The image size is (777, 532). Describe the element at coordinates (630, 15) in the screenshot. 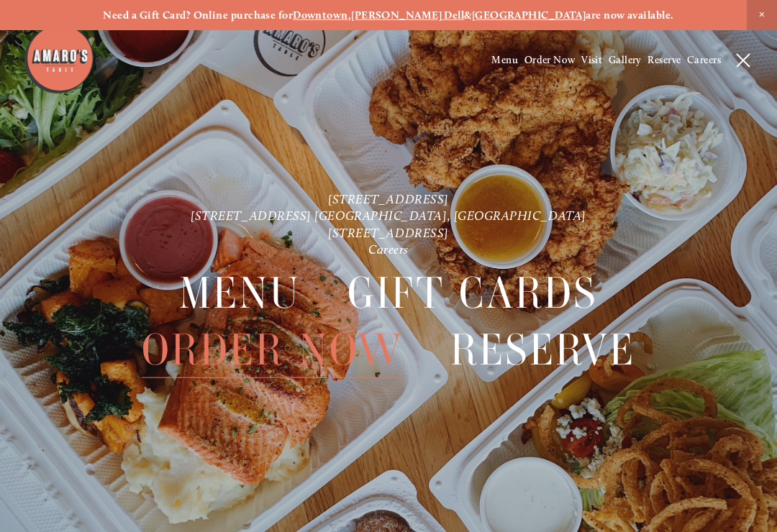

I see `strong: are now available.` at that location.